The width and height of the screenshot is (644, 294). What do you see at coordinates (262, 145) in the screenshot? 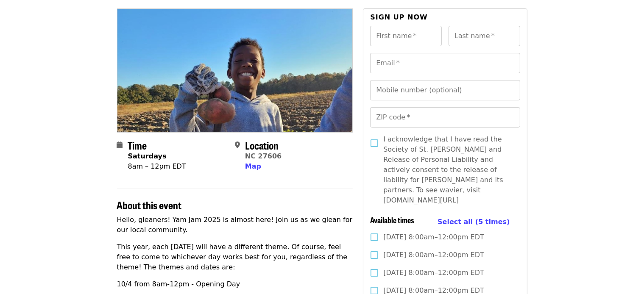
I see `span: Location` at bounding box center [262, 145].